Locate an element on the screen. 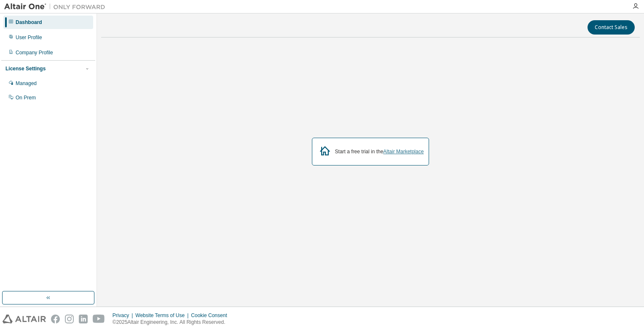  img: facebook.svg is located at coordinates (55, 319).